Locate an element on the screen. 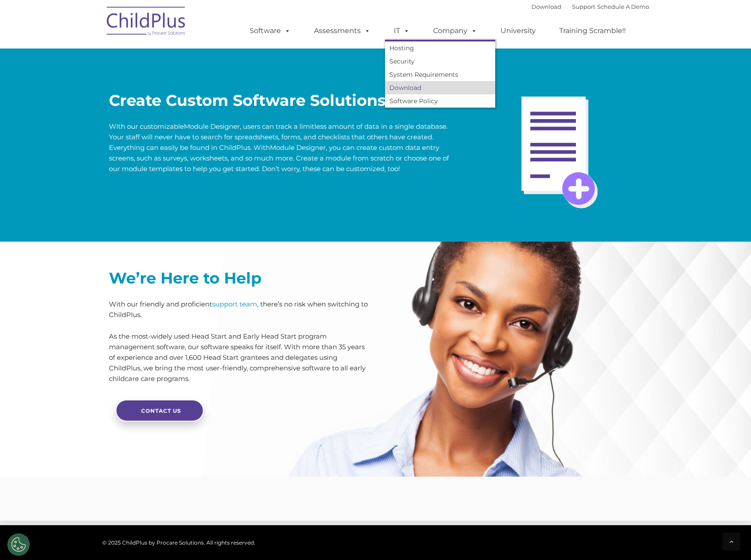 The image size is (751, 560). a: Software Policy is located at coordinates (440, 101).